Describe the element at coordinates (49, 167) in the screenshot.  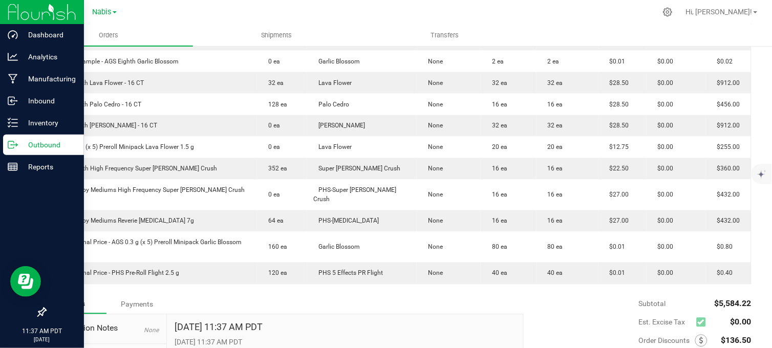
I see `p: Reports` at that location.